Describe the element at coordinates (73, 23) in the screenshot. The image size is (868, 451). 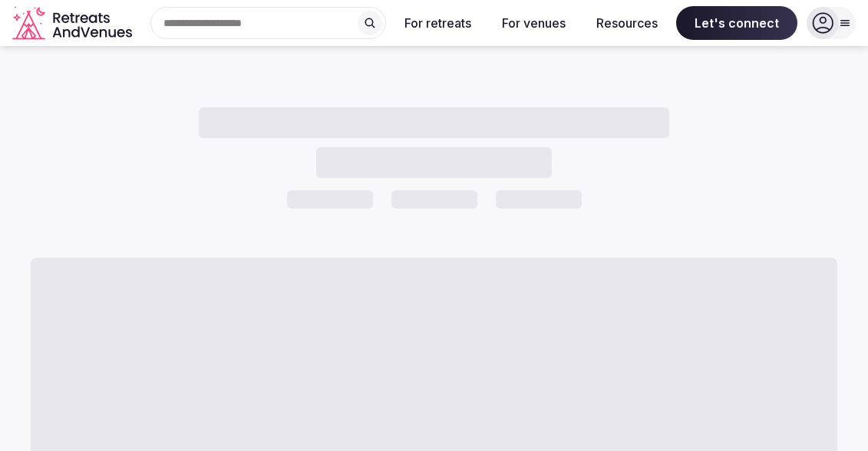
I see `a: Visit the homepage` at that location.